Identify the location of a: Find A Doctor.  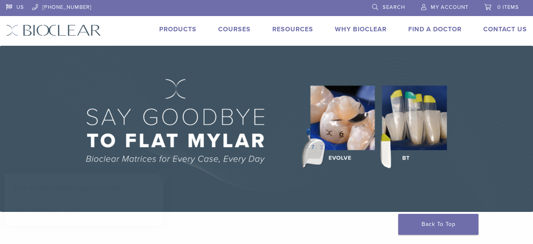
(435, 29).